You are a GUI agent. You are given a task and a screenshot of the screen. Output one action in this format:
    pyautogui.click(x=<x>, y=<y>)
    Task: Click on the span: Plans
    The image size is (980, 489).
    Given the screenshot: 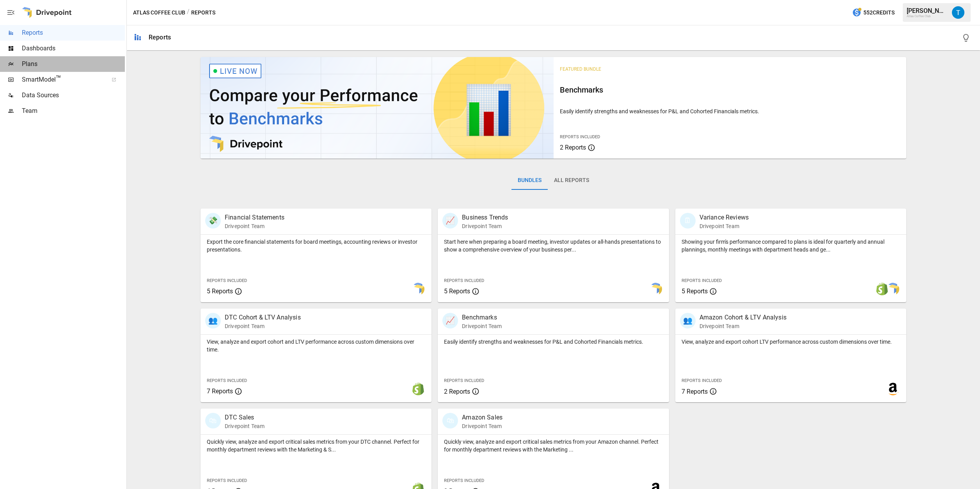 What is the action you would take?
    pyautogui.click(x=73, y=64)
    